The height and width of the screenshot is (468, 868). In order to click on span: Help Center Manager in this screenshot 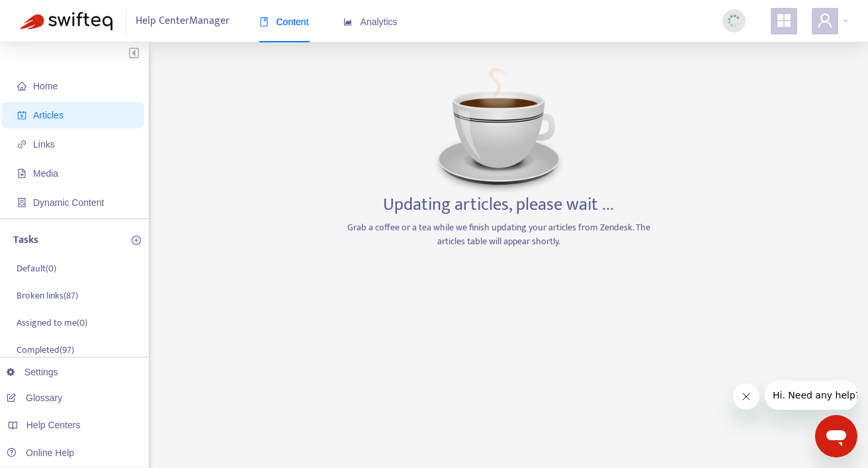, I will do `click(182, 21)`.